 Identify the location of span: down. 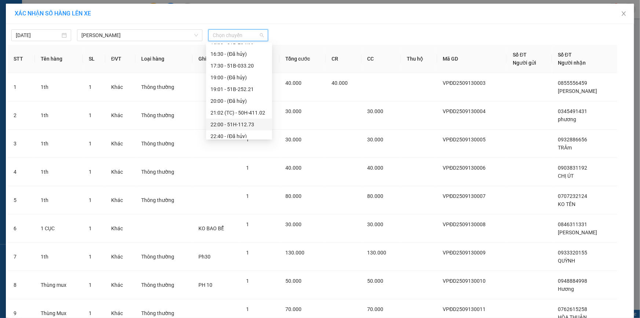
(196, 35).